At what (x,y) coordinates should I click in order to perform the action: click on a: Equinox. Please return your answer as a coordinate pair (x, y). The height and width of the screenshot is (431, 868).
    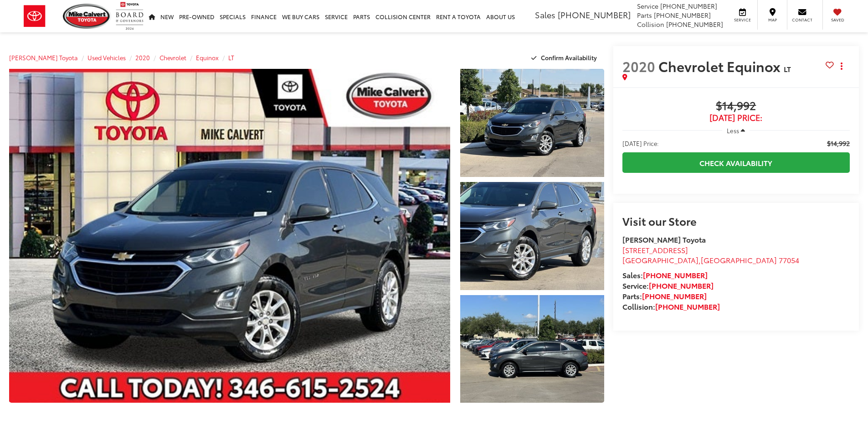
    Looking at the image, I should click on (208, 58).